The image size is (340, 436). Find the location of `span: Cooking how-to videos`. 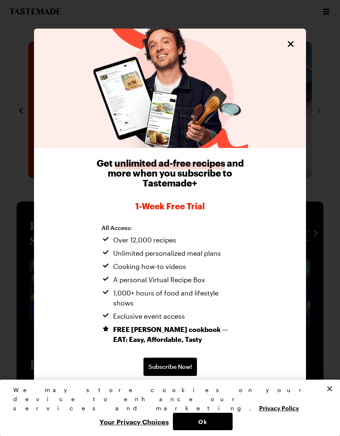

span: Cooking how-to videos is located at coordinates (150, 266).